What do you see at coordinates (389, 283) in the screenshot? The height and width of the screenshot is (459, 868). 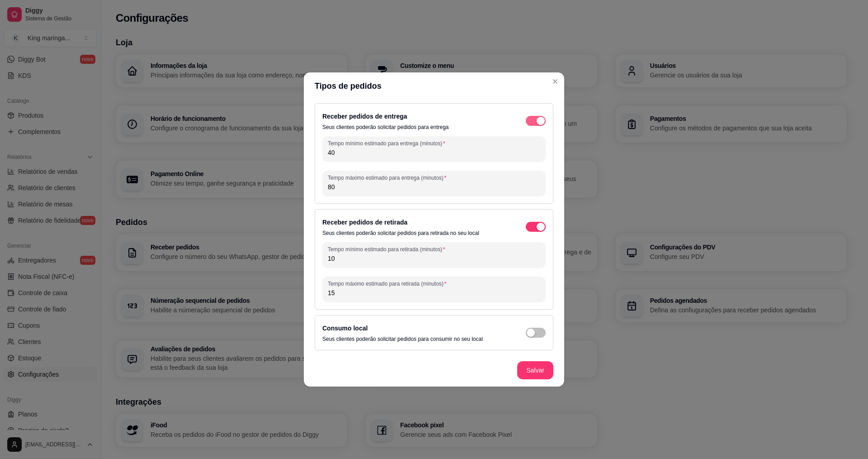 I see `label: Tempo máximo estimado para retirada (minutos)` at bounding box center [389, 283].